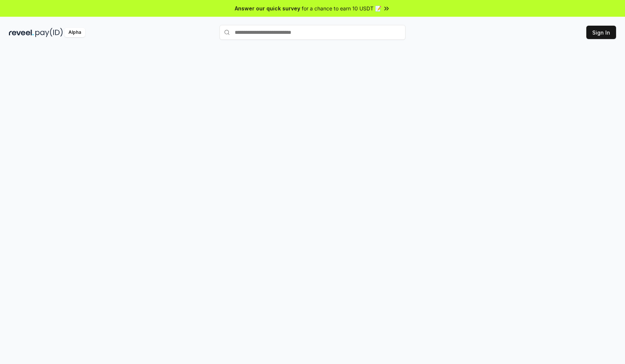 This screenshot has width=625, height=364. I want to click on button: Sign In, so click(602, 32).